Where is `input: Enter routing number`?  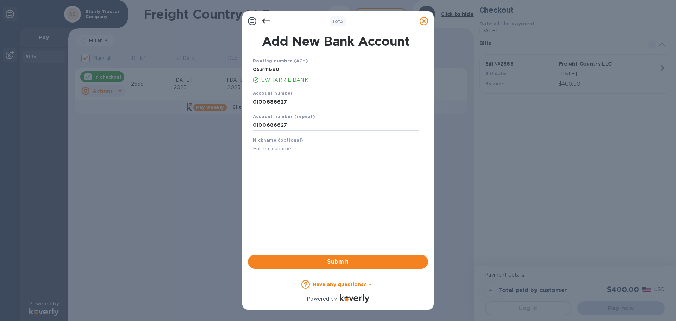 input: Enter routing number is located at coordinates (336, 70).